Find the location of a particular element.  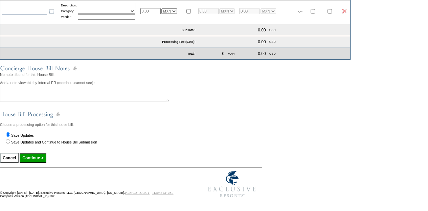

td: Total: is located at coordinates (128, 54).